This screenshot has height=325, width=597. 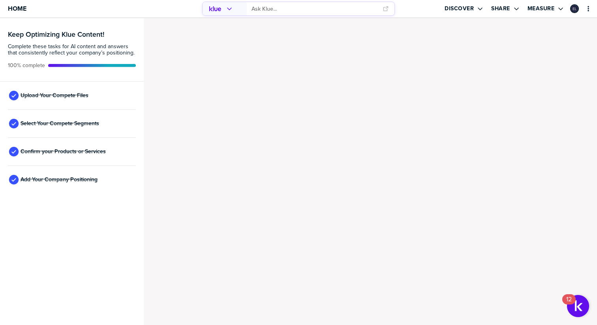 I want to click on h3: Keep Optimizing Klue Content!, so click(x=72, y=34).